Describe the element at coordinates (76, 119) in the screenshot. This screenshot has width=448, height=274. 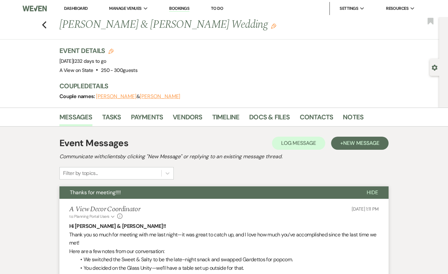
I see `a: Messages` at that location.